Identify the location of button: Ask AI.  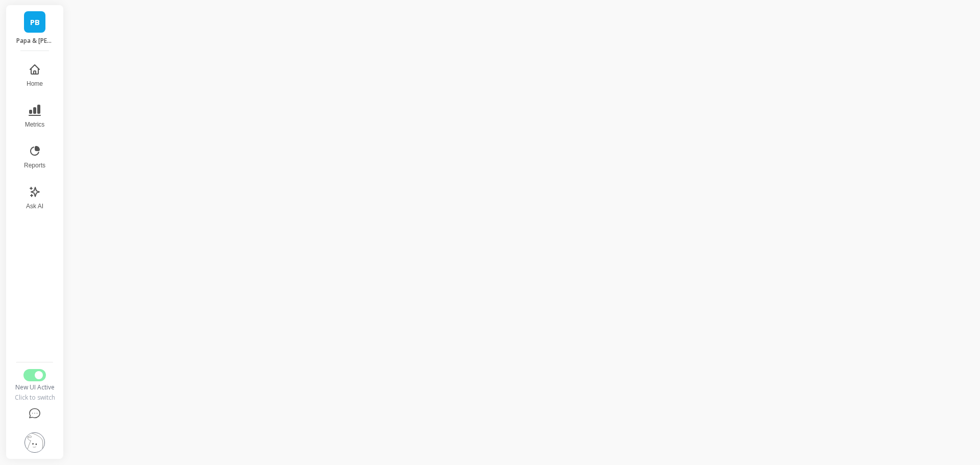
(35, 198).